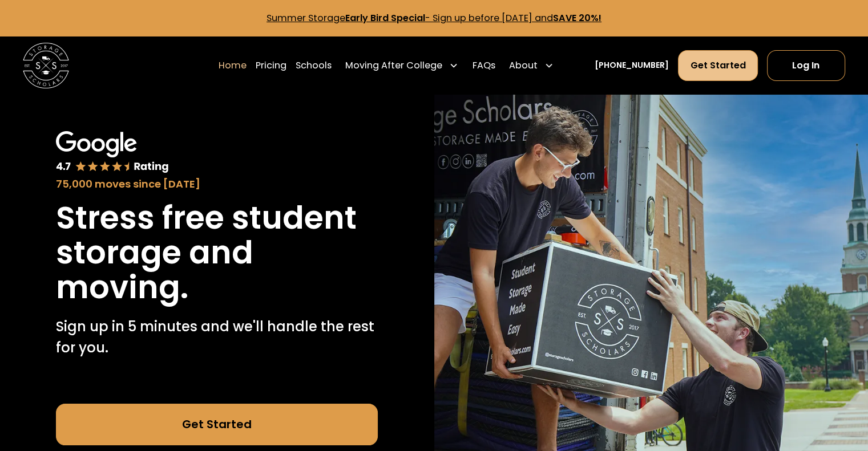 This screenshot has width=868, height=451. I want to click on a: Home, so click(233, 66).